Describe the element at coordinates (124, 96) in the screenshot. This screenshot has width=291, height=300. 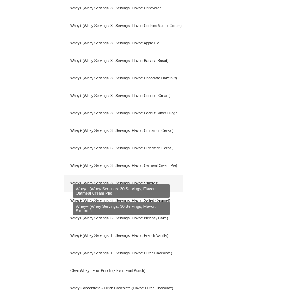
I see `div: Whey+ (Whey Servings: 30 Servings, Flavor: Coconut Cream)` at that location.